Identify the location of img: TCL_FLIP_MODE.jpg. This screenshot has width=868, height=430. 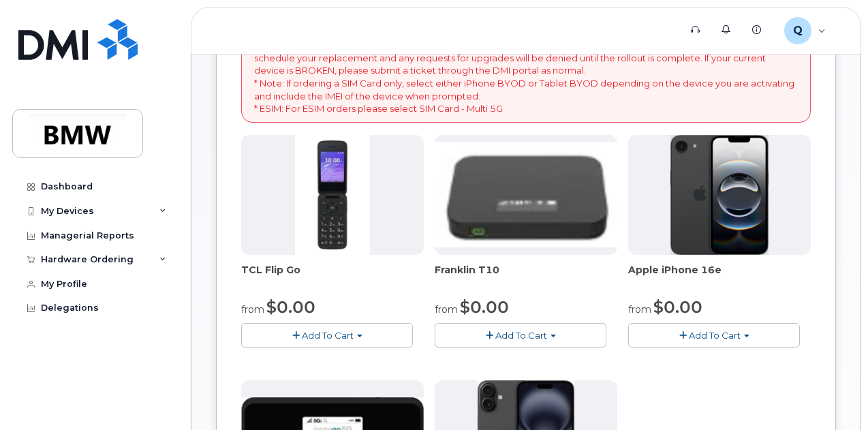
(333, 195).